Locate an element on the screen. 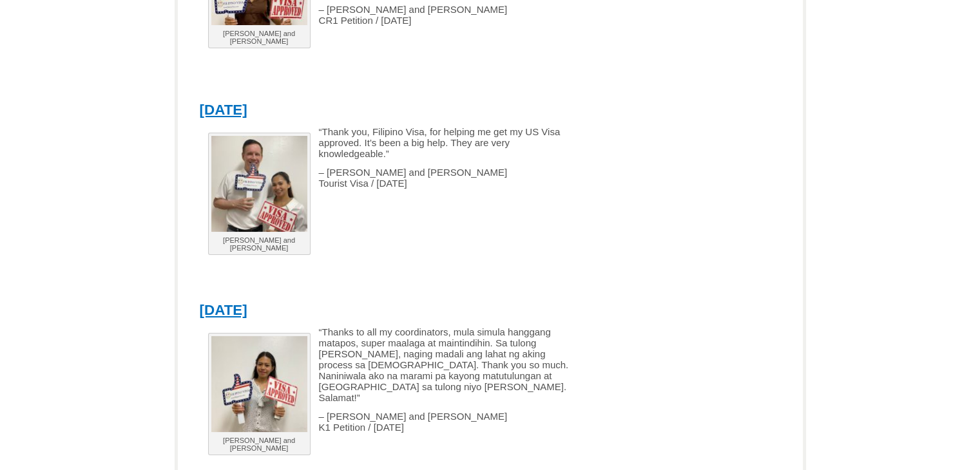 This screenshot has width=980, height=470. p: “Thanks to all my coordinators, mula simula hanggang matapos, super maalaga at maintindihin. Sa t... is located at coordinates (385, 365).